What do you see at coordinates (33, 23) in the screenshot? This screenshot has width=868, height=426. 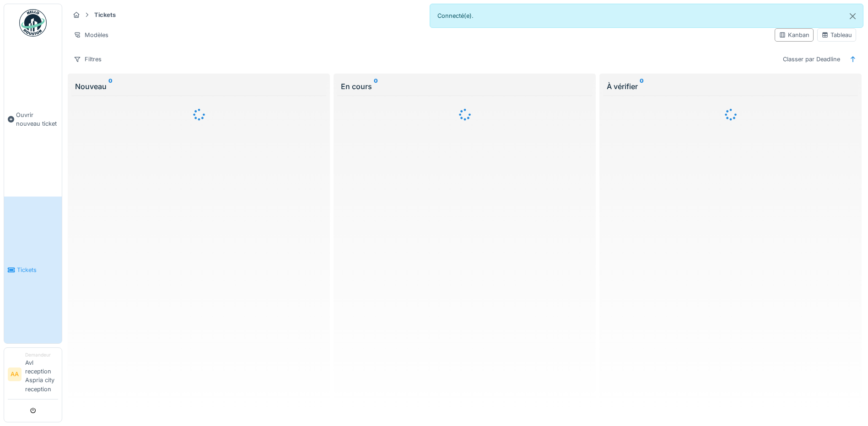 I see `img: Badge_color-CXgf-gQk.svg` at bounding box center [33, 23].